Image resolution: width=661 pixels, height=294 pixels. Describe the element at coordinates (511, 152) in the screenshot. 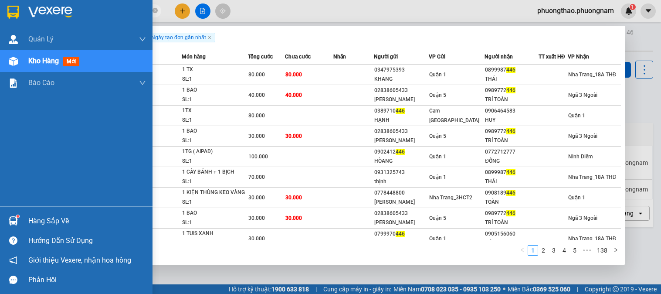

I see `div: 0772712777` at that location.